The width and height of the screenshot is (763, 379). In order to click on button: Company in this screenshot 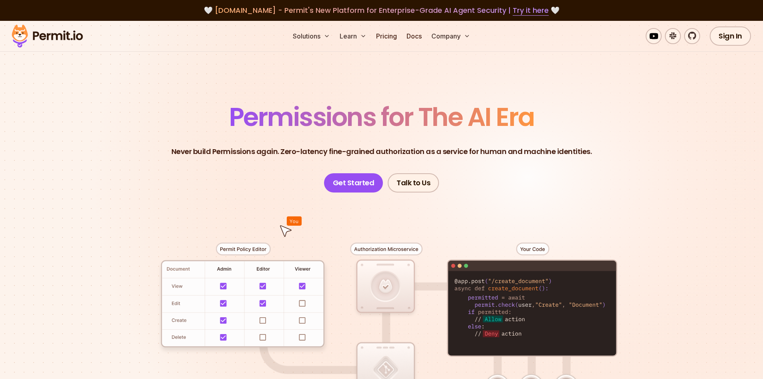, I will do `click(451, 36)`.